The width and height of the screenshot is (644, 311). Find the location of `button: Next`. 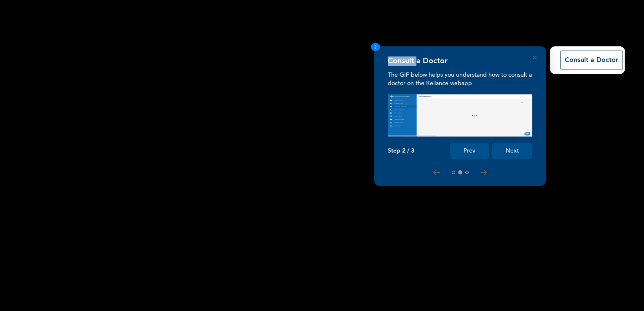

button: Next is located at coordinates (512, 151).